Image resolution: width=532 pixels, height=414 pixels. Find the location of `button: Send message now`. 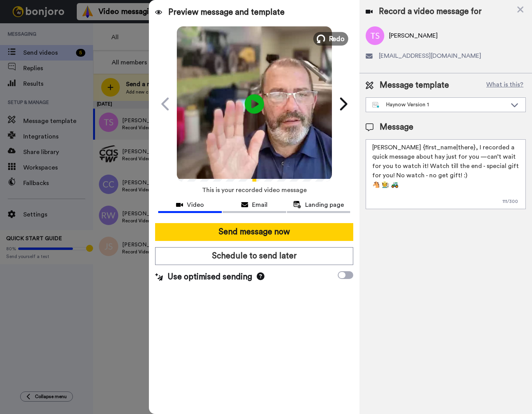

button: Send message now is located at coordinates (254, 232).